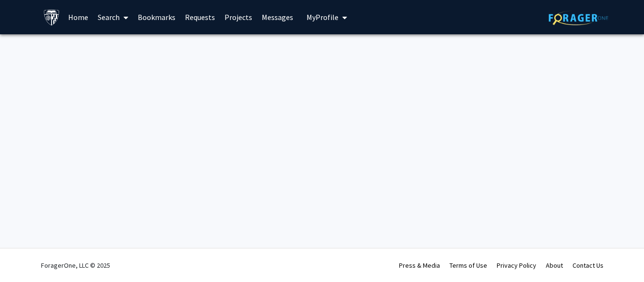 The height and width of the screenshot is (282, 644). I want to click on span: My Profile, so click(322, 17).